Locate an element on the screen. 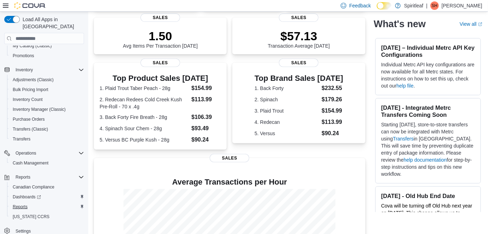 This screenshot has height=234, width=488. span: Dark Mode is located at coordinates (377, 10).